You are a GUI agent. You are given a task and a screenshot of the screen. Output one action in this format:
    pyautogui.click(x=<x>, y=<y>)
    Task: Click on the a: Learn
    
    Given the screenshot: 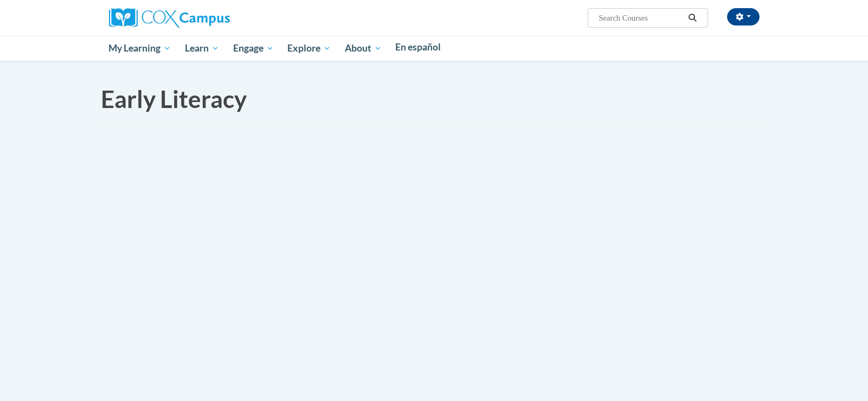 What is the action you would take?
    pyautogui.click(x=202, y=48)
    